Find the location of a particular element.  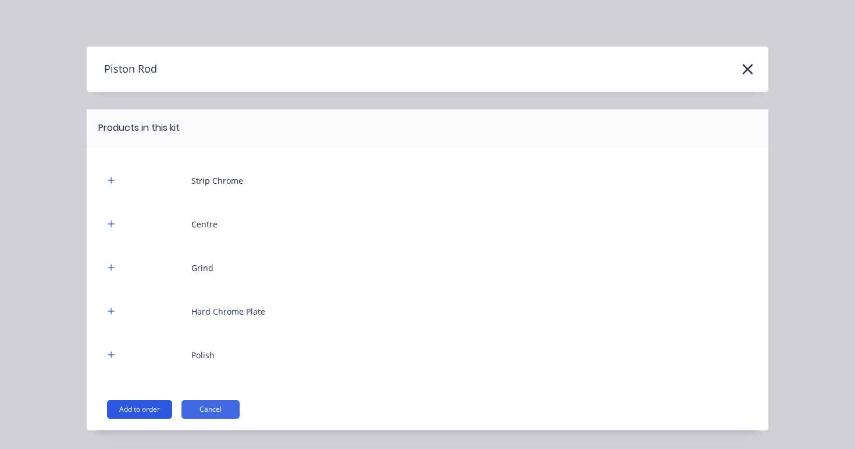

div: Hard Chrome Plate is located at coordinates (228, 311).